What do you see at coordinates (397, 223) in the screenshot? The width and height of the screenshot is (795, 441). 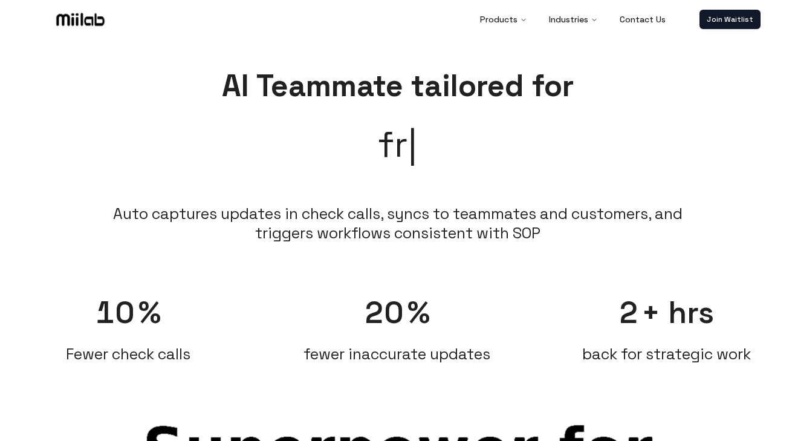 I see `li: Auto captures updates in check calls, syncs to teammates and customers, and triggers workflows co...` at bounding box center [397, 223].